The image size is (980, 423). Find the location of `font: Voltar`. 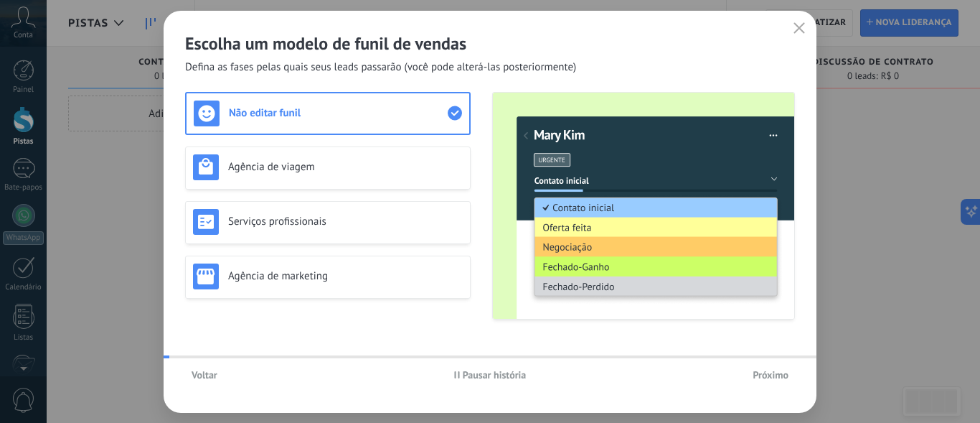

font: Voltar is located at coordinates (204, 375).